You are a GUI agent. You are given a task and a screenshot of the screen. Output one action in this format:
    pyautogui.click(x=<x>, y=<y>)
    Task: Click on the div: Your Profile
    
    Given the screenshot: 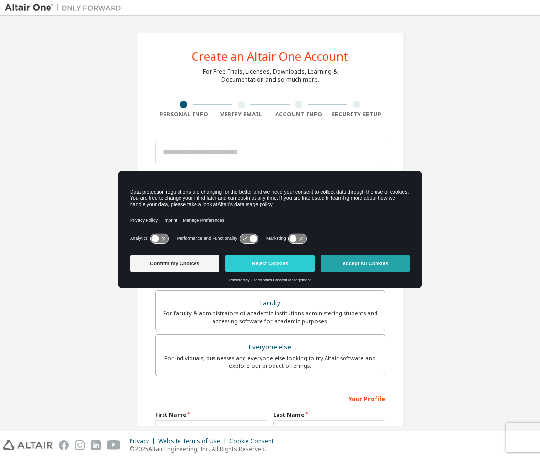 What is the action you would take?
    pyautogui.click(x=270, y=398)
    